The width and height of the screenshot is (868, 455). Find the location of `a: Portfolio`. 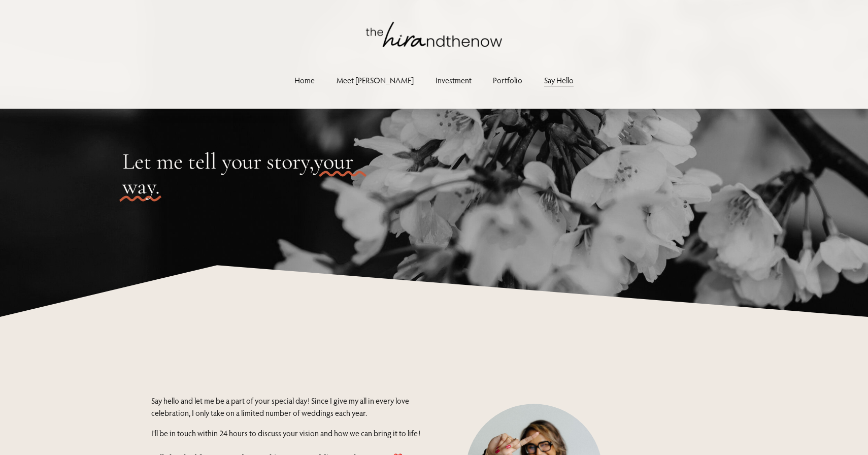

a: Portfolio is located at coordinates (507, 80).